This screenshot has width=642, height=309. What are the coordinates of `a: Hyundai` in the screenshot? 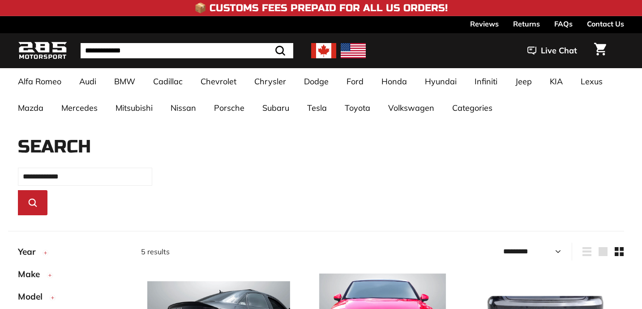 It's located at (441, 81).